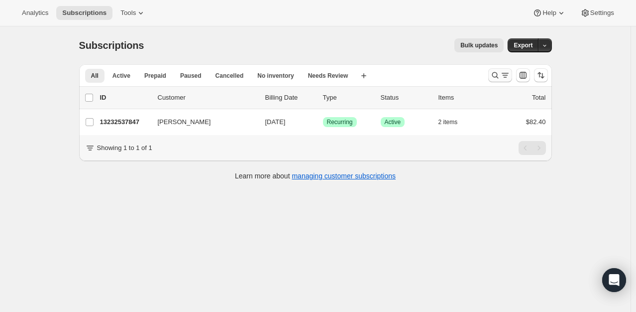  What do you see at coordinates (523, 45) in the screenshot?
I see `button: Export` at bounding box center [523, 45].